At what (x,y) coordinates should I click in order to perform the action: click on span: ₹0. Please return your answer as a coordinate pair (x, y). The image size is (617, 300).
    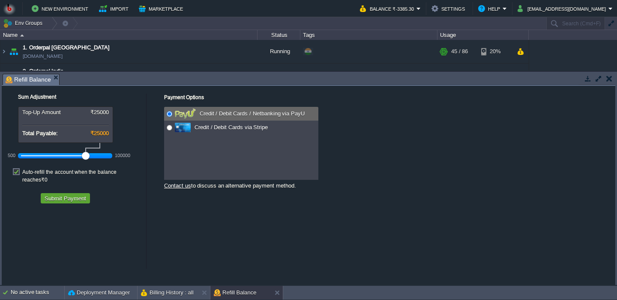
    Looking at the image, I should click on (44, 180).